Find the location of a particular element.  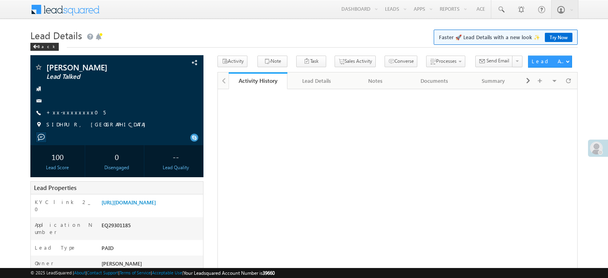

span: Faster 🚀 Lead Details with a new look ✨ is located at coordinates (506, 37).